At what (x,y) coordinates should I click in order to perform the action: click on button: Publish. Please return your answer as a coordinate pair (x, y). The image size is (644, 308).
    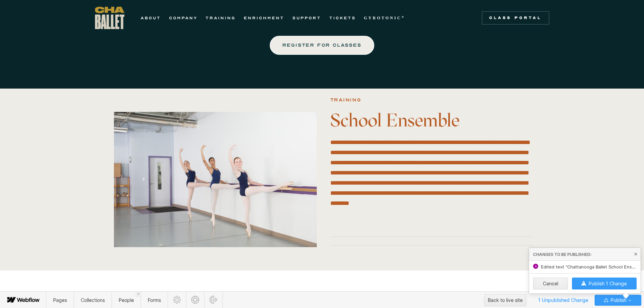
    Looking at the image, I should click on (618, 300).